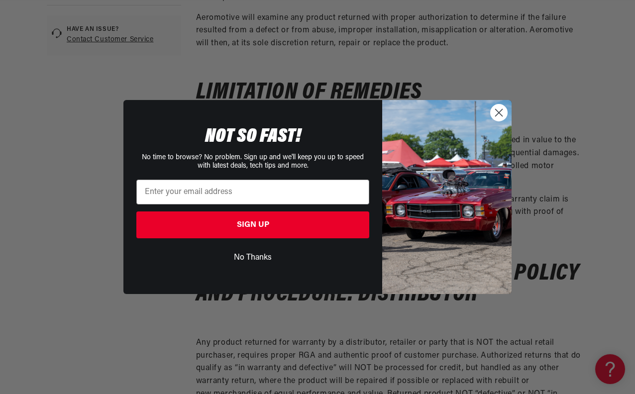 Image resolution: width=635 pixels, height=394 pixels. What do you see at coordinates (253, 162) in the screenshot?
I see `span: No time to browse? No problem. Sign up and we'll keep you up to speed with latest deals, tech tip...` at bounding box center [253, 162].